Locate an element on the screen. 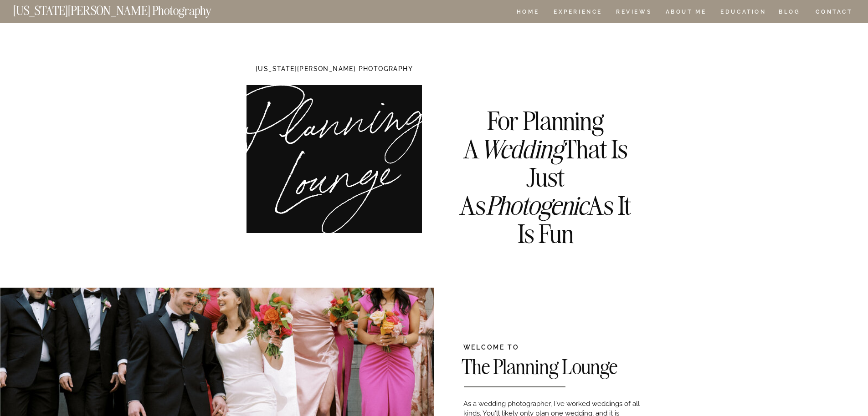  a: CONTACT is located at coordinates (834, 11).